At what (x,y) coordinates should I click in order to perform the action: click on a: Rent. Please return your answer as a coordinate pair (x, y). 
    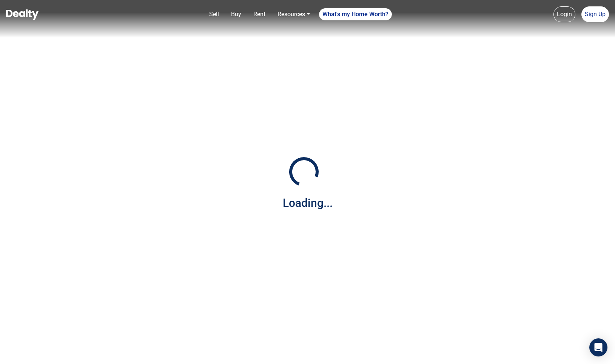
    Looking at the image, I should click on (260, 14).